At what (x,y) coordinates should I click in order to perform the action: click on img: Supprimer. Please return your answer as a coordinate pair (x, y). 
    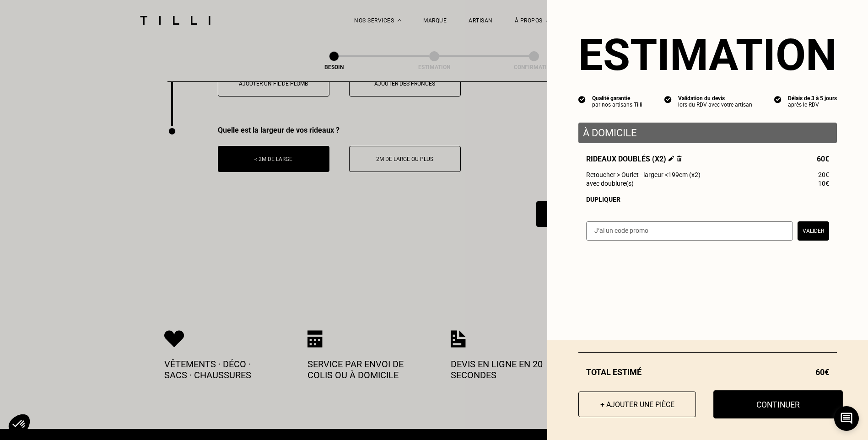
    Looking at the image, I should click on (679, 158).